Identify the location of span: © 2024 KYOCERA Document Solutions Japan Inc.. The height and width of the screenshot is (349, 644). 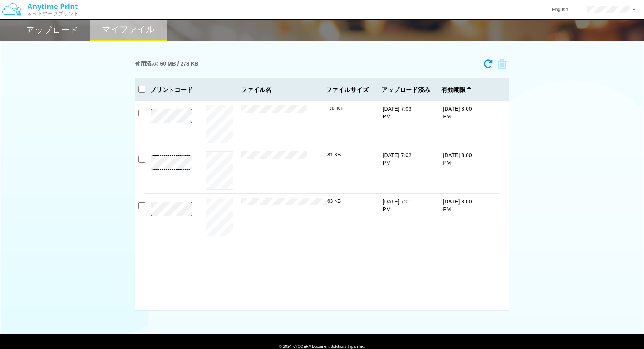
(322, 346).